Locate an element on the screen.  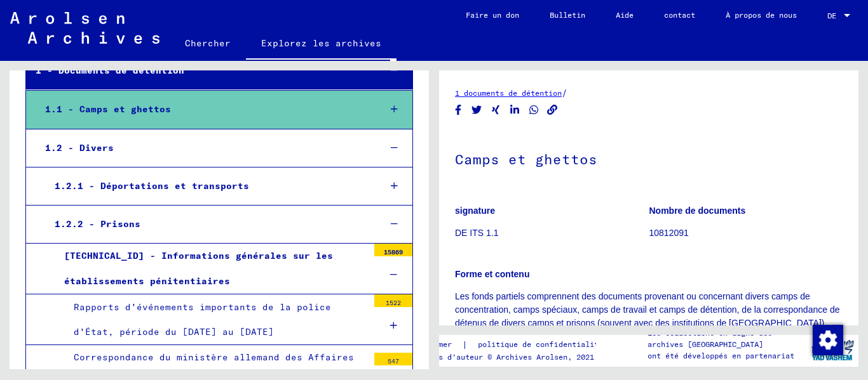
img: Arolsen_neg.svg is located at coordinates (85, 28).